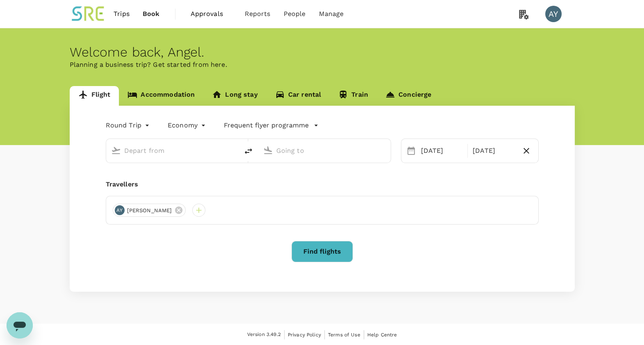  What do you see at coordinates (211, 14) in the screenshot?
I see `span: Approvals` at bounding box center [211, 14].